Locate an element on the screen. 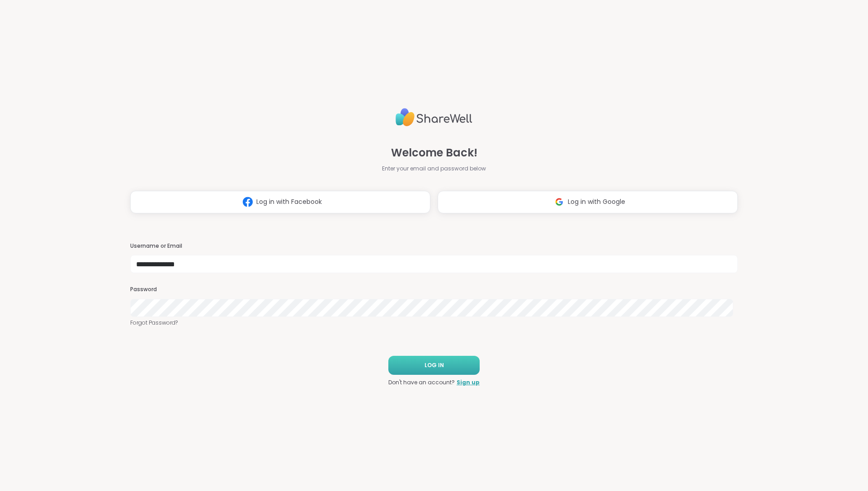  h3: Username or Email is located at coordinates (434, 246).